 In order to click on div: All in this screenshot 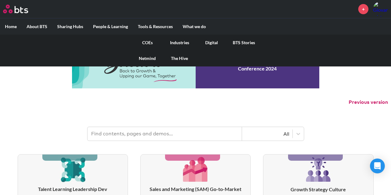, I will do `click(267, 134)`.